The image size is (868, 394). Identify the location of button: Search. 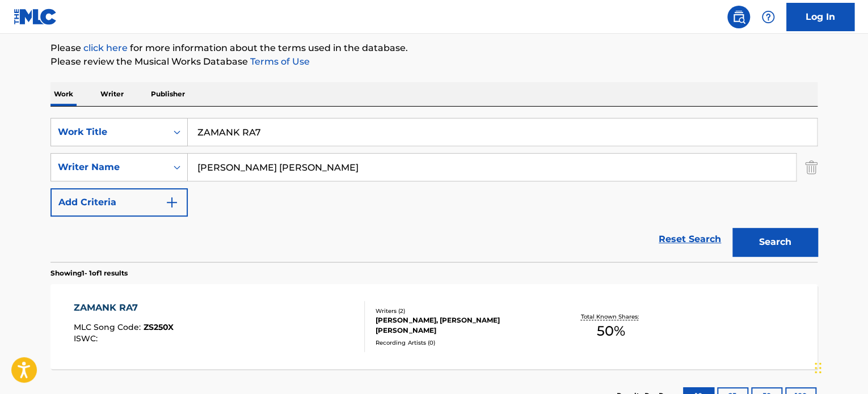
(775, 242).